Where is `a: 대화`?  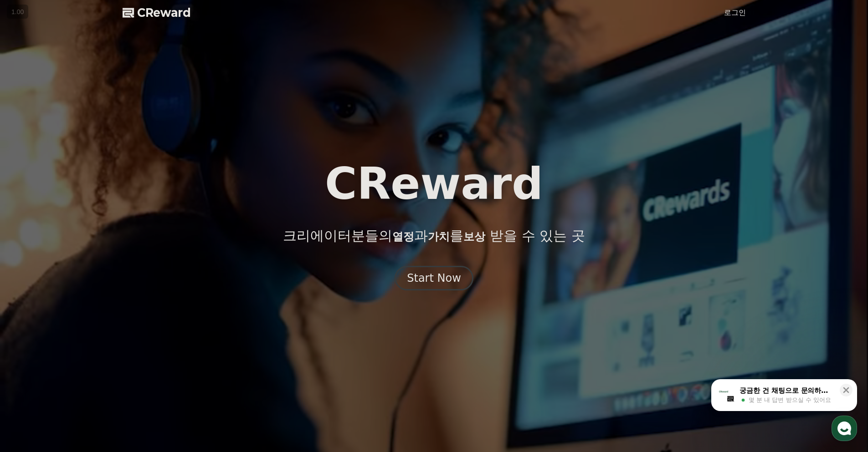 a: 대화 is located at coordinates (89, 300).